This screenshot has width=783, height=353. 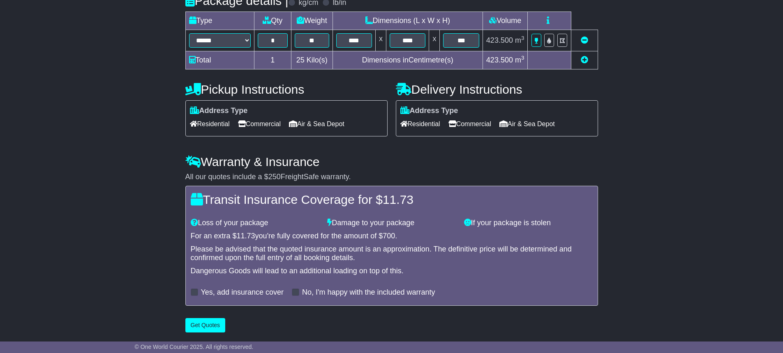 What do you see at coordinates (220, 60) in the screenshot?
I see `td: Total` at bounding box center [220, 60].